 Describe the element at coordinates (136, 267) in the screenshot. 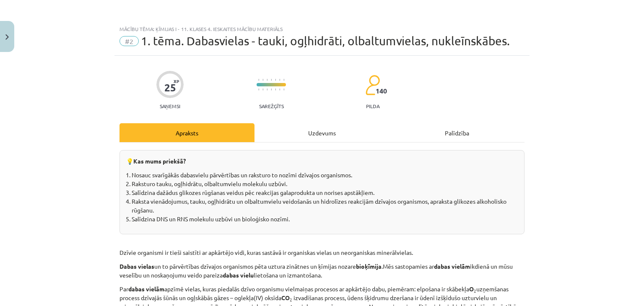

I see `b: Dabas vielas` at that location.